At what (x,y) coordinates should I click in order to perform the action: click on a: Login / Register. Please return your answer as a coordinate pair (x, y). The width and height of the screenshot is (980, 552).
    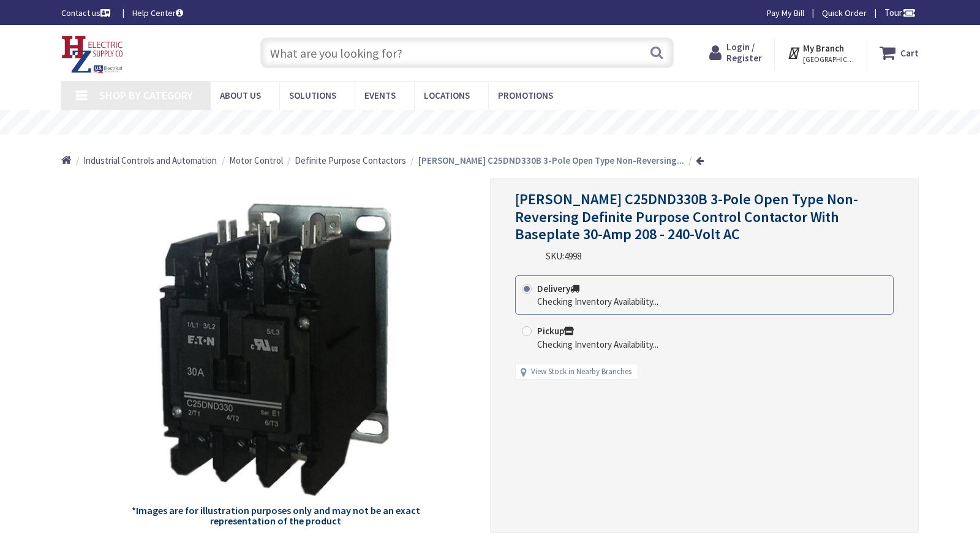
    Looking at the image, I should click on (735, 53).